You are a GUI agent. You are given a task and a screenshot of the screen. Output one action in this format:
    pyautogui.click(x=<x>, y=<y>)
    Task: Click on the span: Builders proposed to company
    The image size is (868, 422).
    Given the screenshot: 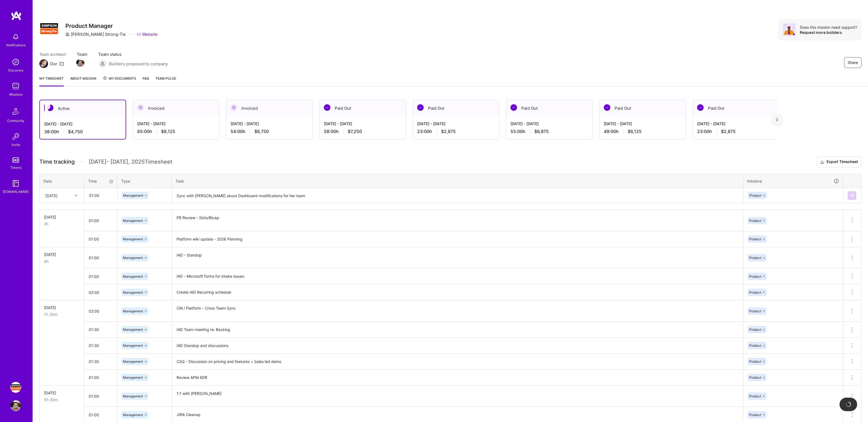 What is the action you would take?
    pyautogui.click(x=139, y=64)
    